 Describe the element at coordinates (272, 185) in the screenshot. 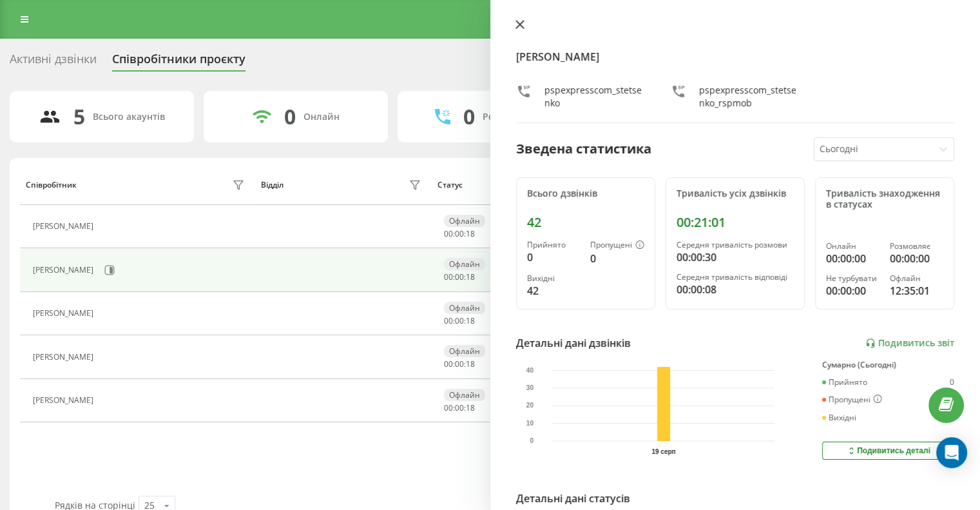

I see `div: Відділ` at that location.